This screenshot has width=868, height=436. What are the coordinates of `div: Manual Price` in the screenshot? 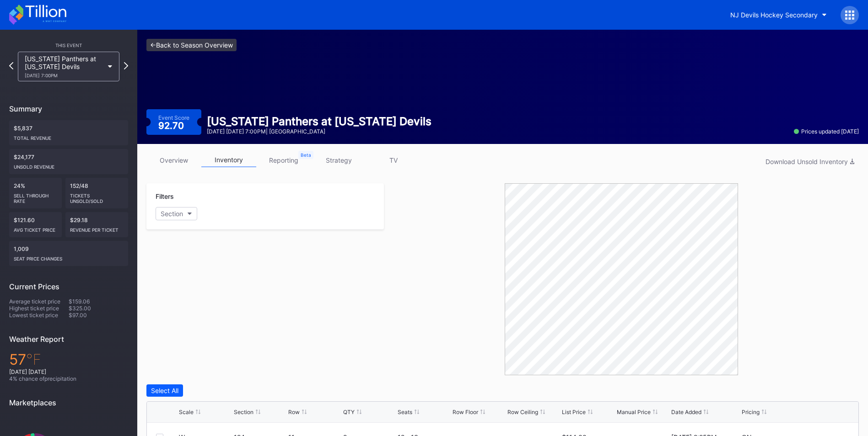 It's located at (634, 412).